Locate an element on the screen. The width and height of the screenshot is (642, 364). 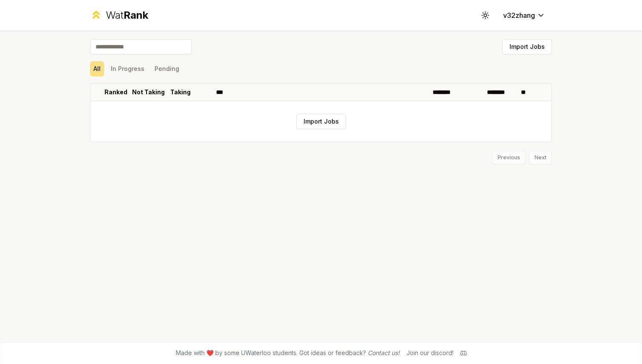
span: v32zhang is located at coordinates (519, 15).